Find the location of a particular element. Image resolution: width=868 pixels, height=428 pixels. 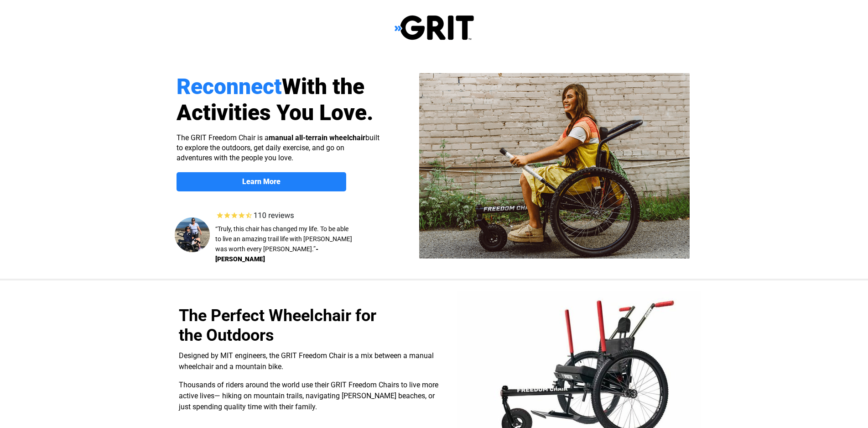

a: Learn More is located at coordinates (262, 182).